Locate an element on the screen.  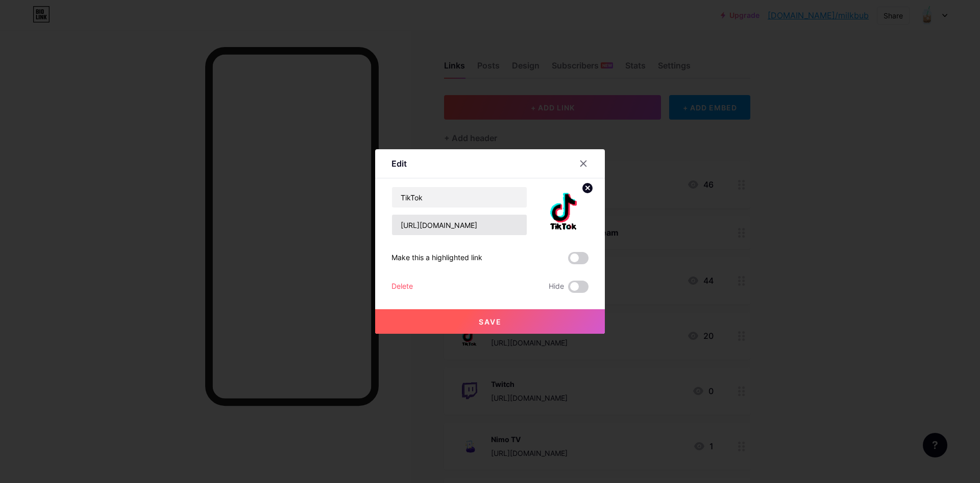
input: Title is located at coordinates (459, 197).